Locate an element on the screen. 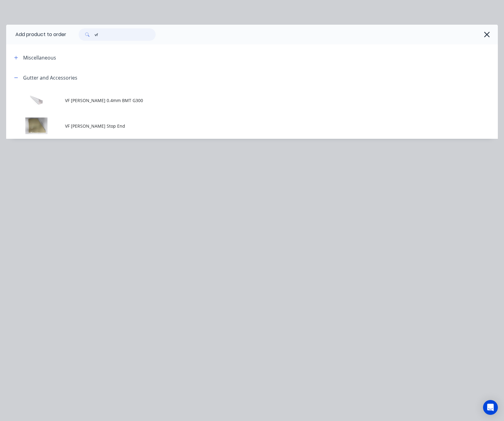 The width and height of the screenshot is (504, 421). div: Gutter and Accessories is located at coordinates (50, 77).